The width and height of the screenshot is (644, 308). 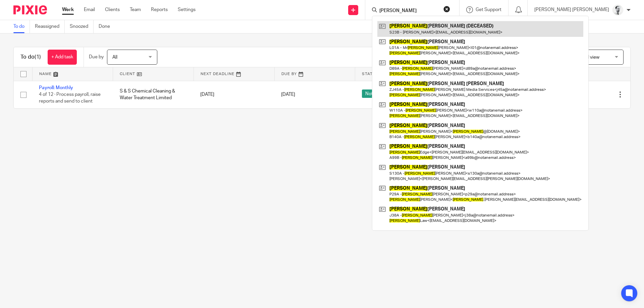 I want to click on span: (1), so click(x=37, y=57).